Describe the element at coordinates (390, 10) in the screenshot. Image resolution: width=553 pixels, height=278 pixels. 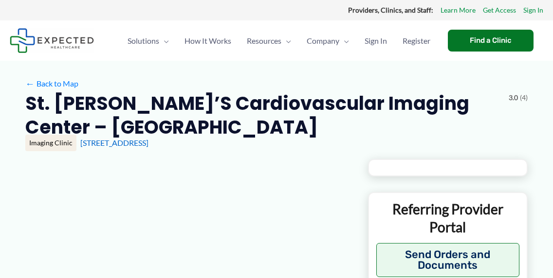
I see `strong: Providers, Clinics, and Staff:` at that location.